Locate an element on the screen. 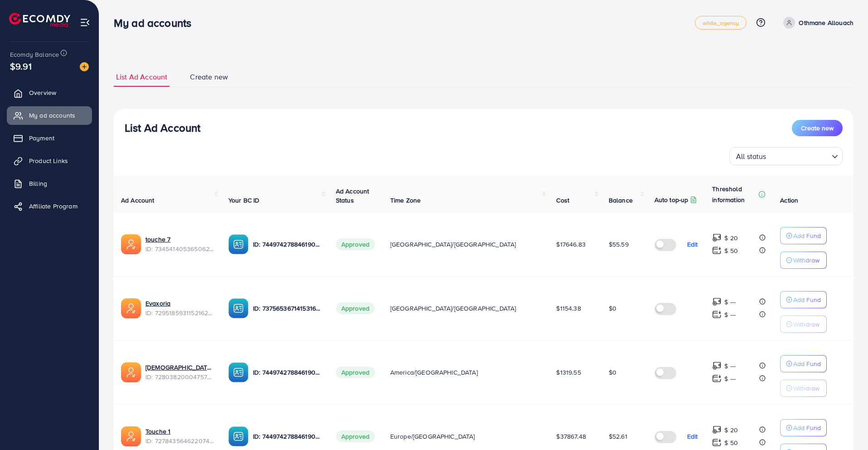  a: Evaxoria is located at coordinates (180, 303).